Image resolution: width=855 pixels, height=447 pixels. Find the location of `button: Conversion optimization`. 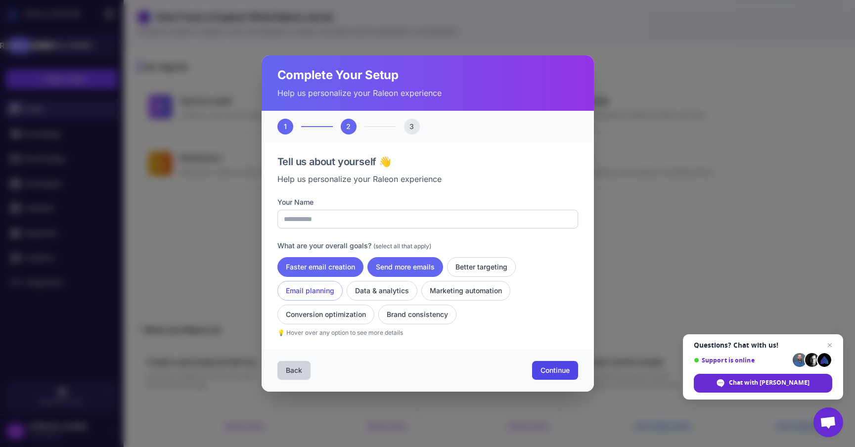

button: Conversion optimization is located at coordinates (326, 314).